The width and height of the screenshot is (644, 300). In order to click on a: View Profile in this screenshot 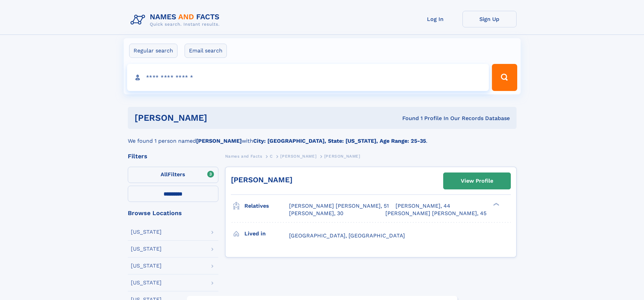, I will do `click(477, 181)`.